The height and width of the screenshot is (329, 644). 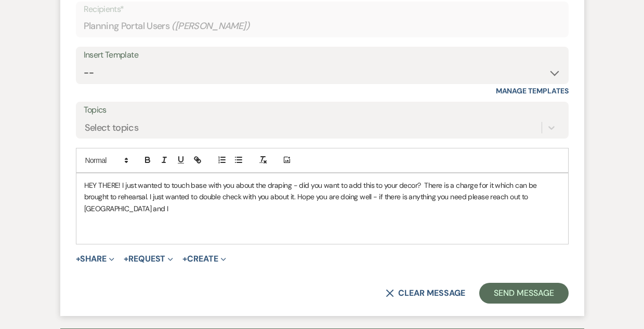 I want to click on a: Manage Templates, so click(x=532, y=91).